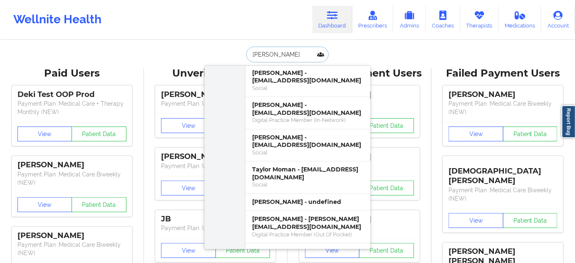 The image size is (575, 263). I want to click on a: Prescribers, so click(373, 20).